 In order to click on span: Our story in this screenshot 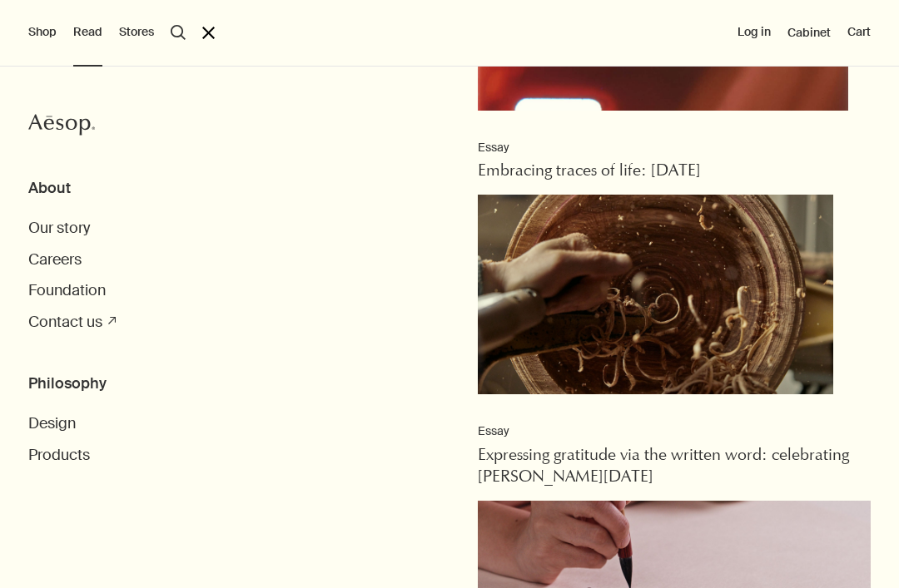, I will do `click(59, 228)`.